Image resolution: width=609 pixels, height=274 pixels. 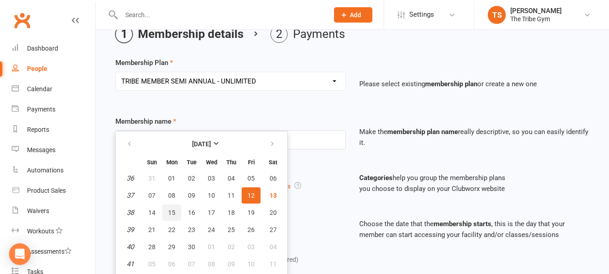 I want to click on button: 30, so click(x=192, y=247).